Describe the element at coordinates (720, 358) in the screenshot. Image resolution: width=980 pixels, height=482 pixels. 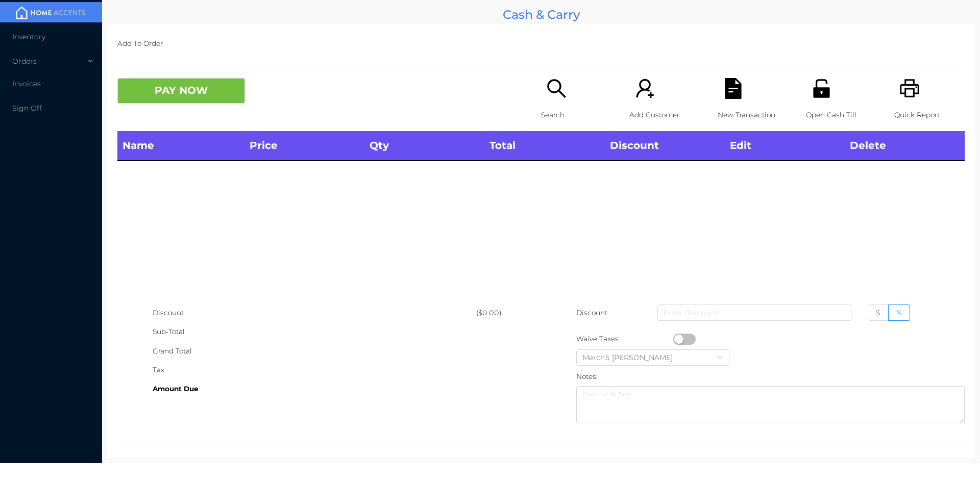
I see `i: icon: down` at that location.